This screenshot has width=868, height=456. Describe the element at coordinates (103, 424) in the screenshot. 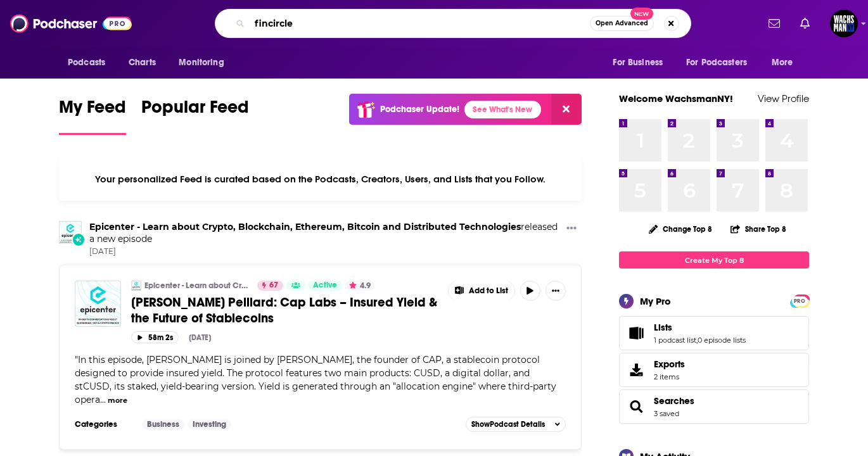

I see `h3: Categories` at that location.